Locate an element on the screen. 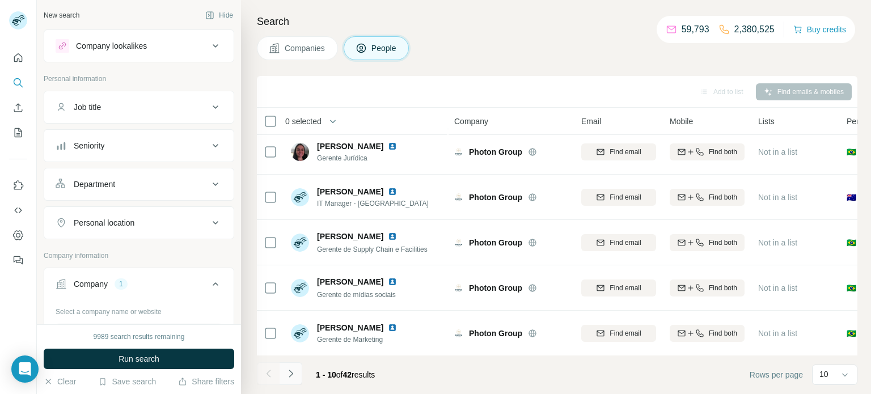 The image size is (871, 394). span: 42 is located at coordinates (348, 375).